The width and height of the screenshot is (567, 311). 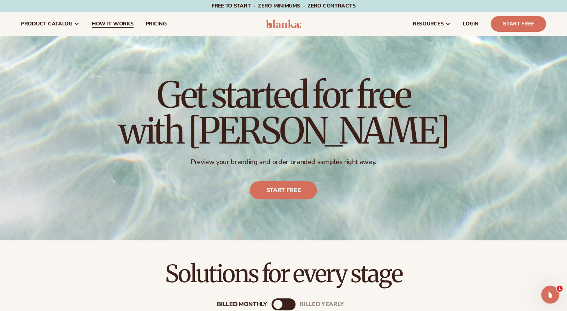 What do you see at coordinates (518, 24) in the screenshot?
I see `a: Start Free` at bounding box center [518, 24].